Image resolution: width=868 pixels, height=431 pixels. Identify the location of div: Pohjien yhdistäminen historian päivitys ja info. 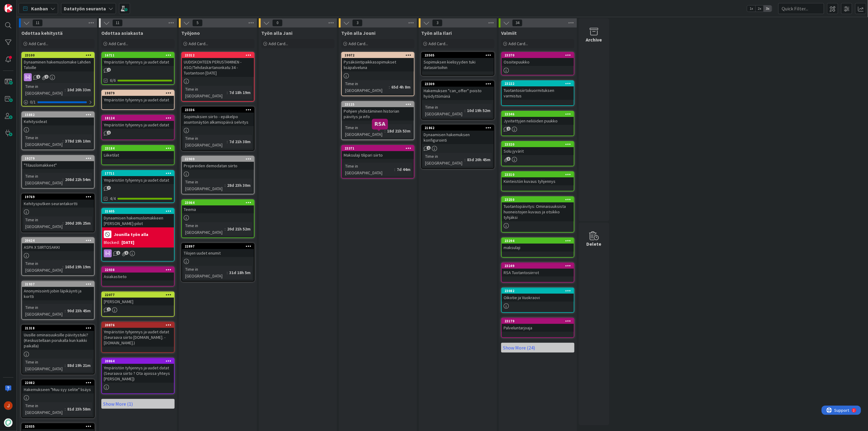
(378, 114).